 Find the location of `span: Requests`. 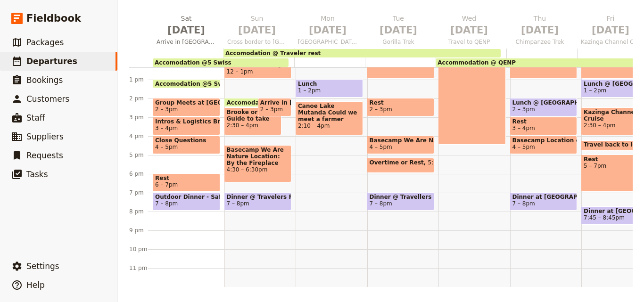

span: Requests is located at coordinates (45, 155).